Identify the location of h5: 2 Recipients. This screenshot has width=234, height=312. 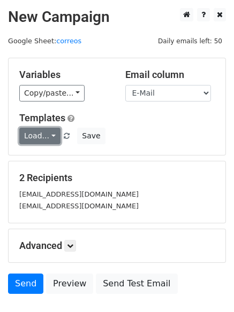
(117, 178).